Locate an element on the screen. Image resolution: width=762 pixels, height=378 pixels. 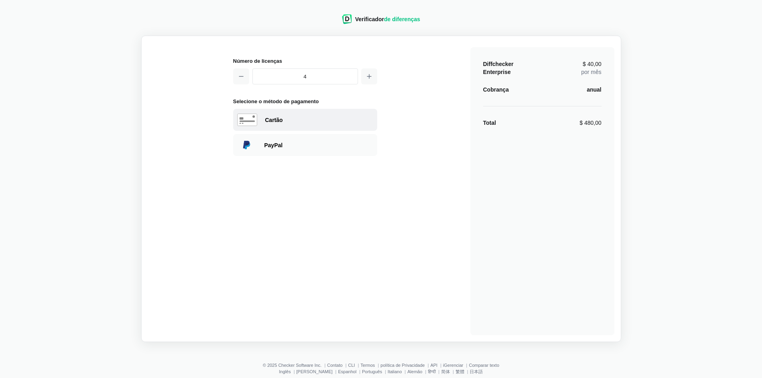
font: CLI is located at coordinates (351, 365).